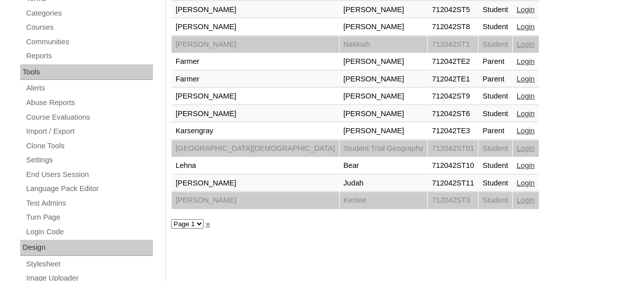 The width and height of the screenshot is (644, 281). Describe the element at coordinates (453, 166) in the screenshot. I see `td: 712042ST10` at that location.